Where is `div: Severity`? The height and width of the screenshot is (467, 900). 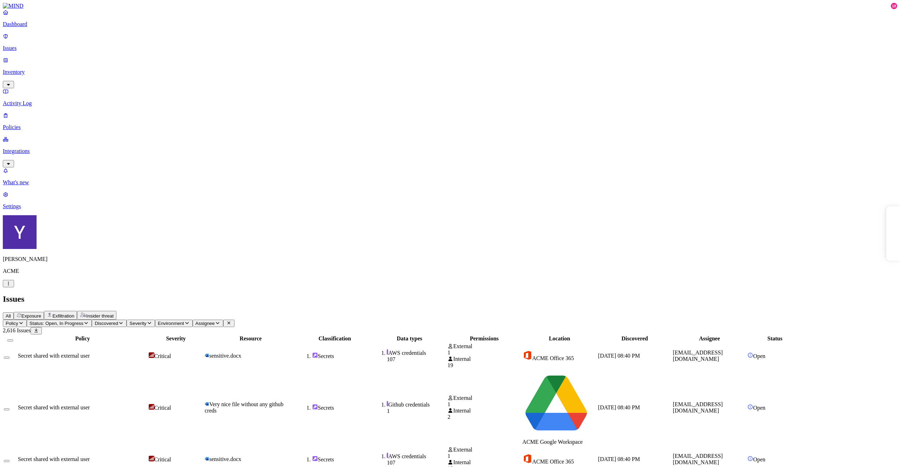
div: Severity is located at coordinates (176, 338).